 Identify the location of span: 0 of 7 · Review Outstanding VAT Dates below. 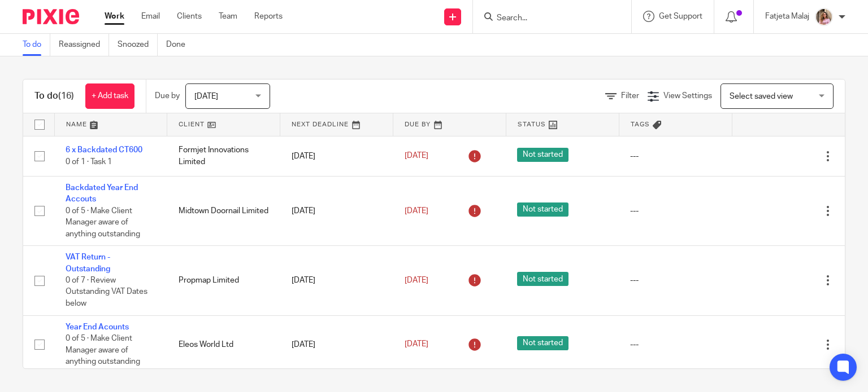
(106, 292).